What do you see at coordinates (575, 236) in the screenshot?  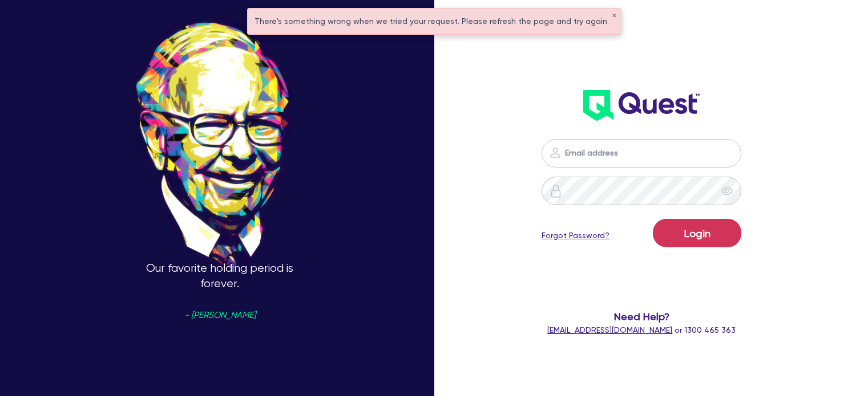 I see `a: Forgot Password?` at bounding box center [575, 236].